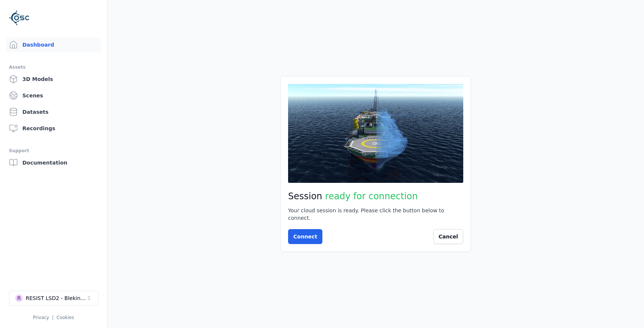  Describe the element at coordinates (371, 197) in the screenshot. I see `span: ready for connection` at that location.